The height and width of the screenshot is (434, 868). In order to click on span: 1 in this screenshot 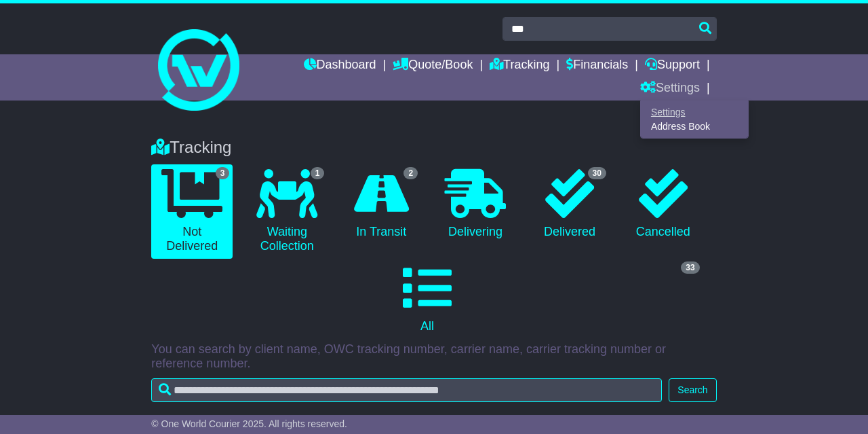, I will do `click(317, 173)`.